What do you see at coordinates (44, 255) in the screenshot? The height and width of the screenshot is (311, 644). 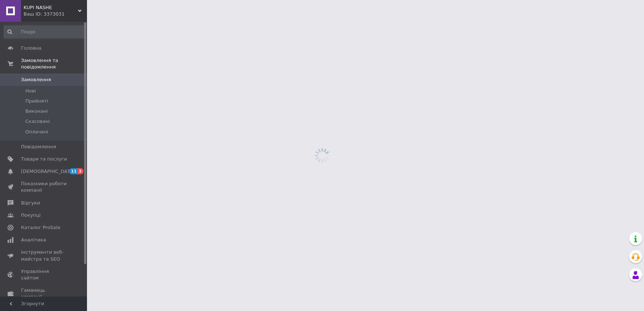 I see `span: Інструменти веб-майстра та SEO` at bounding box center [44, 255].